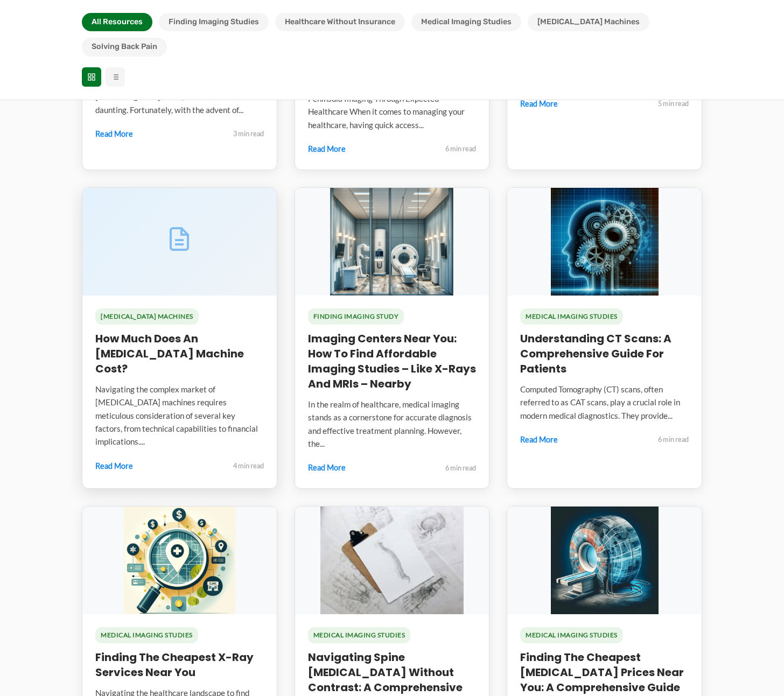 The height and width of the screenshot is (696, 784). What do you see at coordinates (249, 134) in the screenshot?
I see `div: 3 min read` at bounding box center [249, 134].